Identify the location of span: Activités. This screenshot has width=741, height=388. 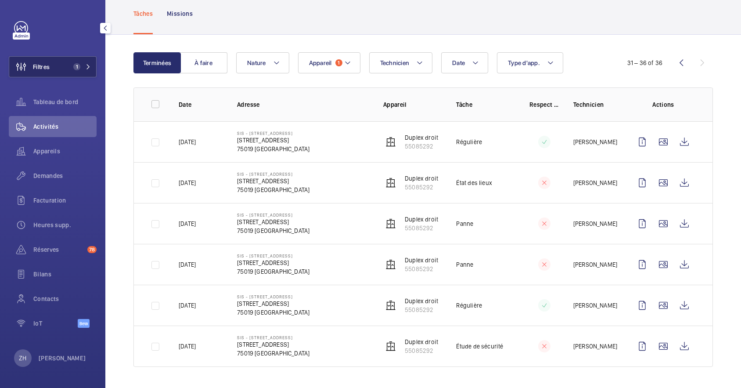
(65, 126).